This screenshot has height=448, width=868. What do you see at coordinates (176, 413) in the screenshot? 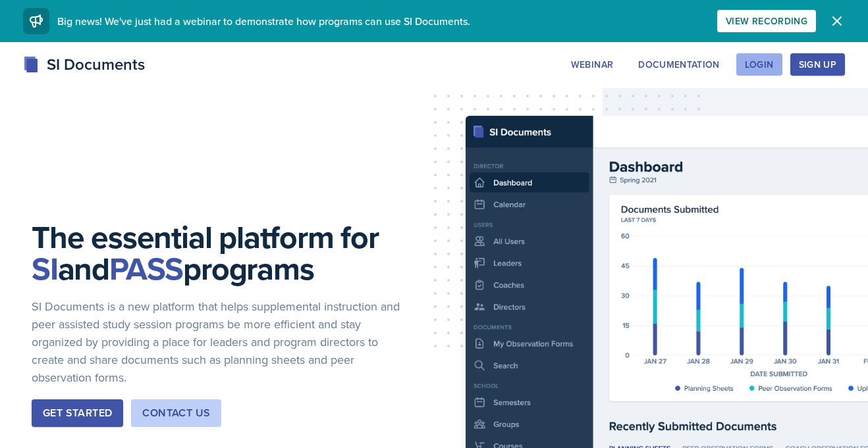
I see `div: Contact Us` at bounding box center [176, 413].